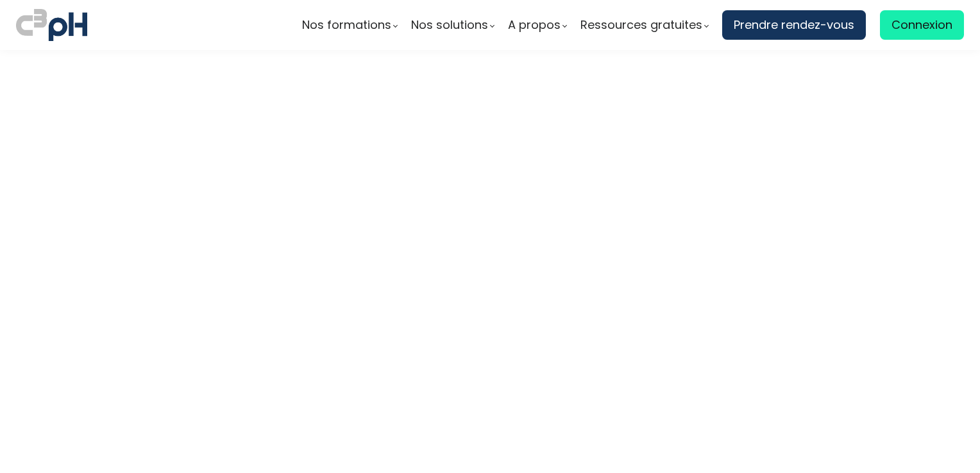  I want to click on span: Connexion, so click(921, 25).